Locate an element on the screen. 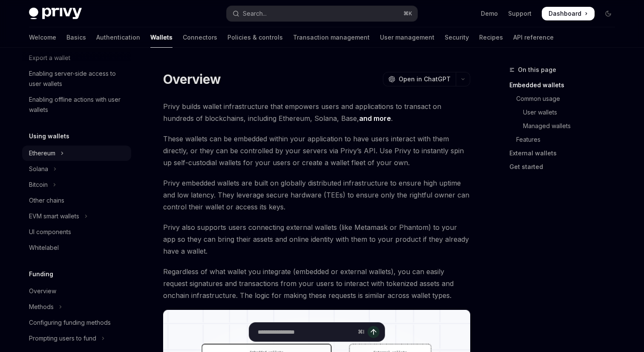 The height and width of the screenshot is (352, 644). a: Support is located at coordinates (520, 14).